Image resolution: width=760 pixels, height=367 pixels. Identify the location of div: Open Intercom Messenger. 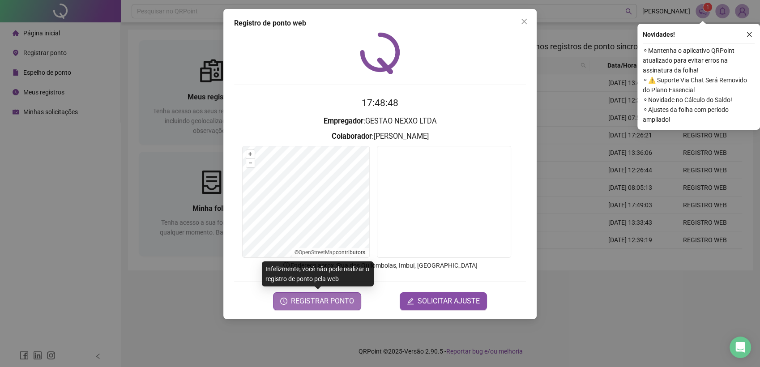
(740, 347).